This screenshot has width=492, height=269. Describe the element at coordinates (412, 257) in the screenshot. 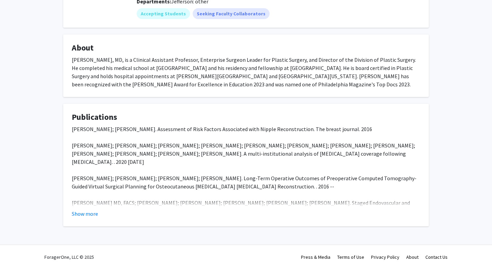

I see `a: About` at that location.